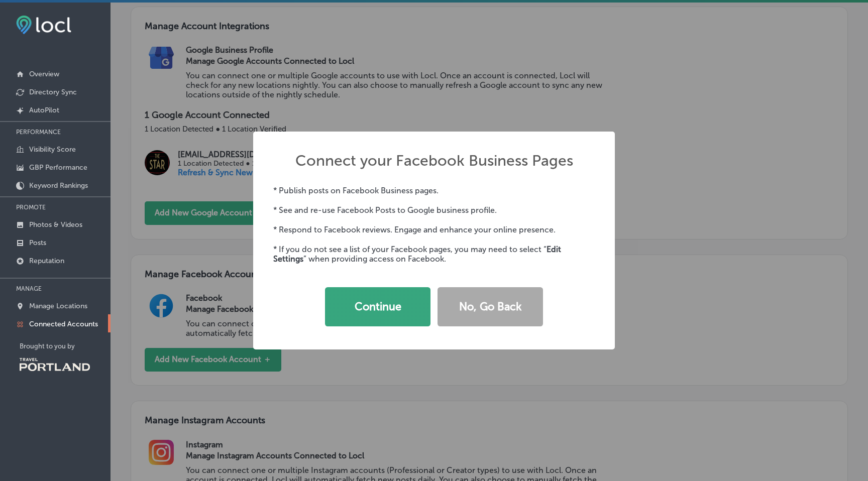 The width and height of the screenshot is (868, 481). What do you see at coordinates (55, 365) in the screenshot?
I see `img: Travel Portland` at bounding box center [55, 365].